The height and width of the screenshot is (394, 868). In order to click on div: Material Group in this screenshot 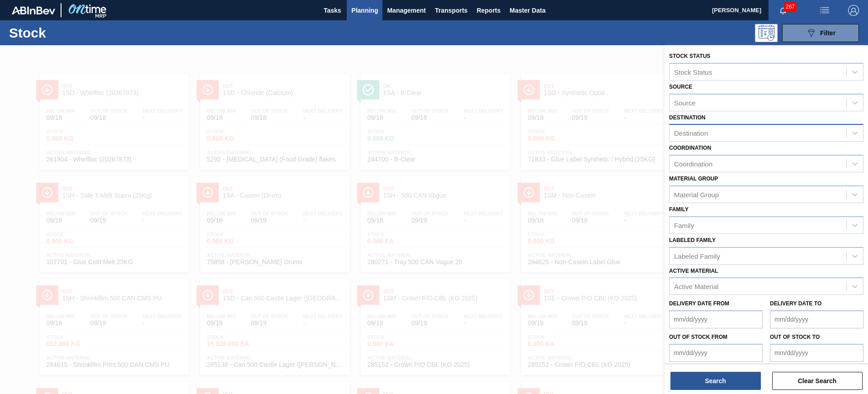, I will do `click(696, 194)`.